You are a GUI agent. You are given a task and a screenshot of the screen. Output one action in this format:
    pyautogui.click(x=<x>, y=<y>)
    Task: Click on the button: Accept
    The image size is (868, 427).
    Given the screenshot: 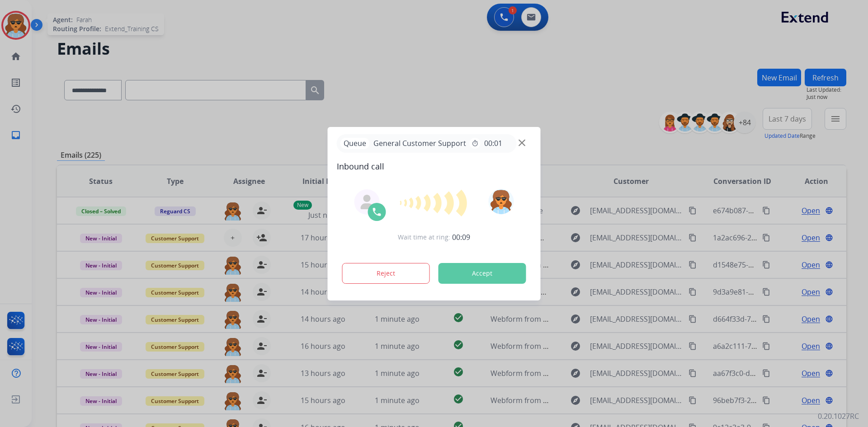 What is the action you would take?
    pyautogui.click(x=482, y=274)
    